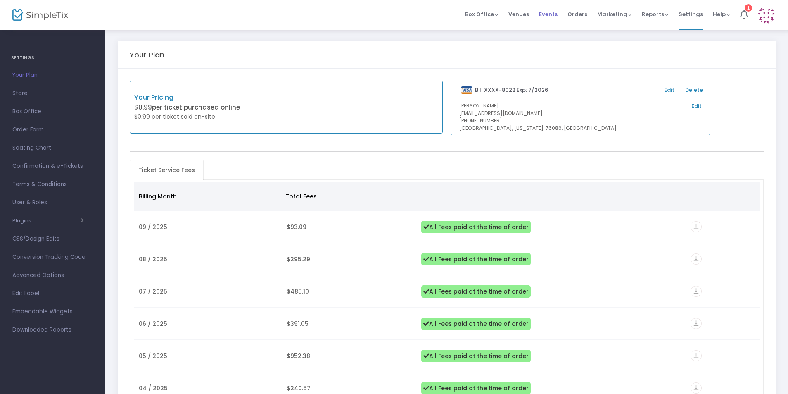 Image resolution: width=788 pixels, height=394 pixels. What do you see at coordinates (52, 58) in the screenshot?
I see `h4: SETTINGS` at bounding box center [52, 58].